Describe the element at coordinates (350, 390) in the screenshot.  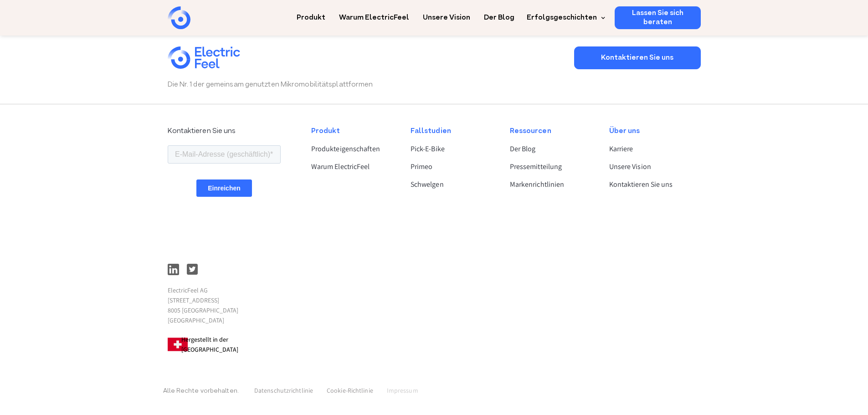
I see `font: Cookie-Richtlinie` at that location.